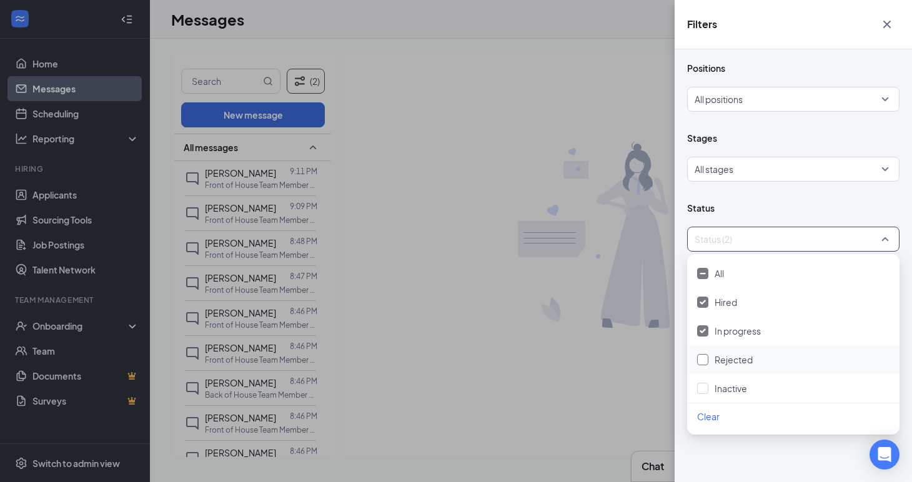 This screenshot has height=482, width=912. I want to click on span: Inactive, so click(731, 388).